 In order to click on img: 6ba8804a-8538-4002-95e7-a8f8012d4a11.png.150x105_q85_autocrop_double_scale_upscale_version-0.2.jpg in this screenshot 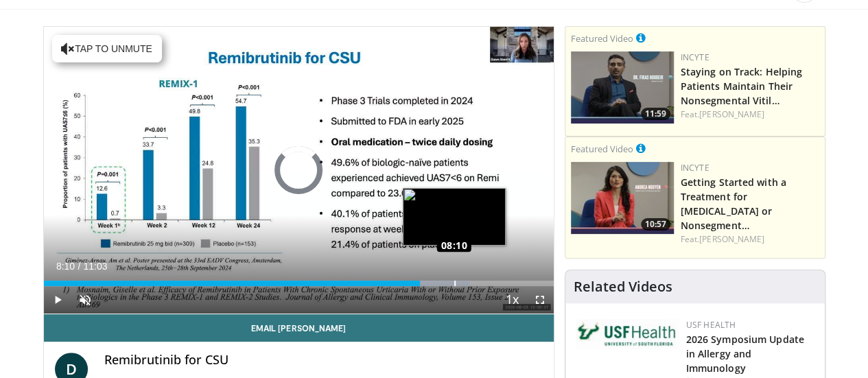, I will do `click(628, 335)`.